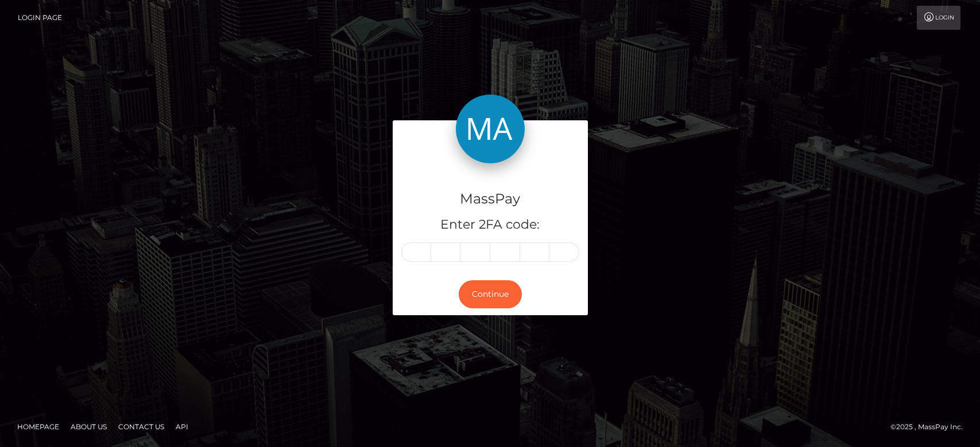 This screenshot has height=447, width=980. I want to click on a: API, so click(182, 427).